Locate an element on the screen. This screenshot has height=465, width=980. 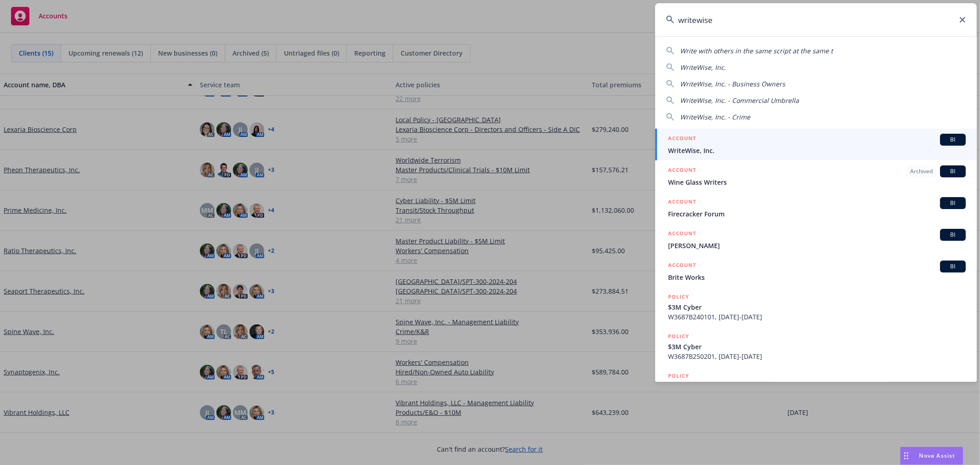
span: Archived is located at coordinates (921, 171).